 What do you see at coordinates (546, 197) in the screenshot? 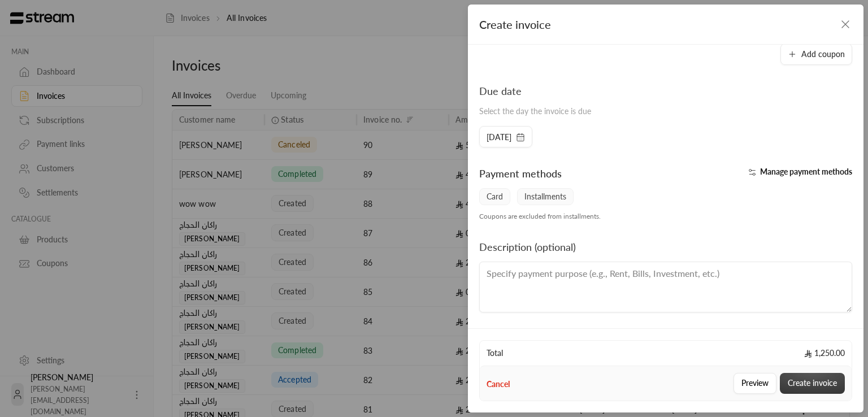
I see `span: Installments` at bounding box center [546, 197].